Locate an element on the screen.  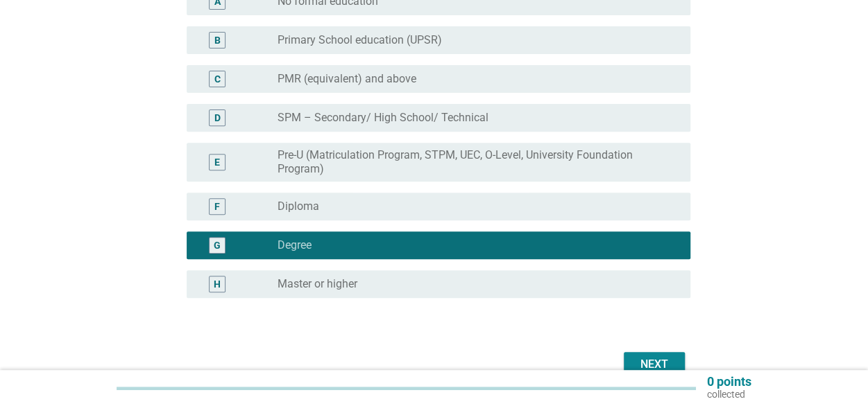
label: Pre-U (Matriculation Program, STPM, UEC, O-Level, University Foundation Program) is located at coordinates (472, 162).